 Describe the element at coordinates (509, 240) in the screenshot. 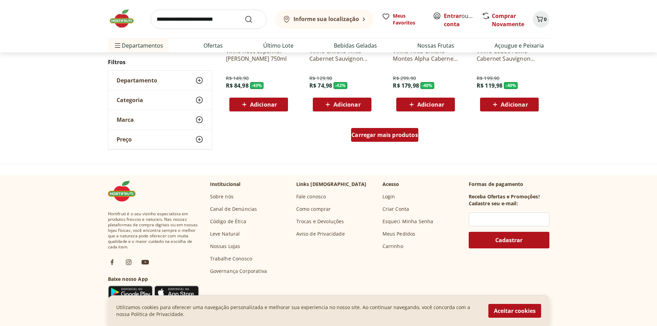

I see `button: Cadastrar` at that location.